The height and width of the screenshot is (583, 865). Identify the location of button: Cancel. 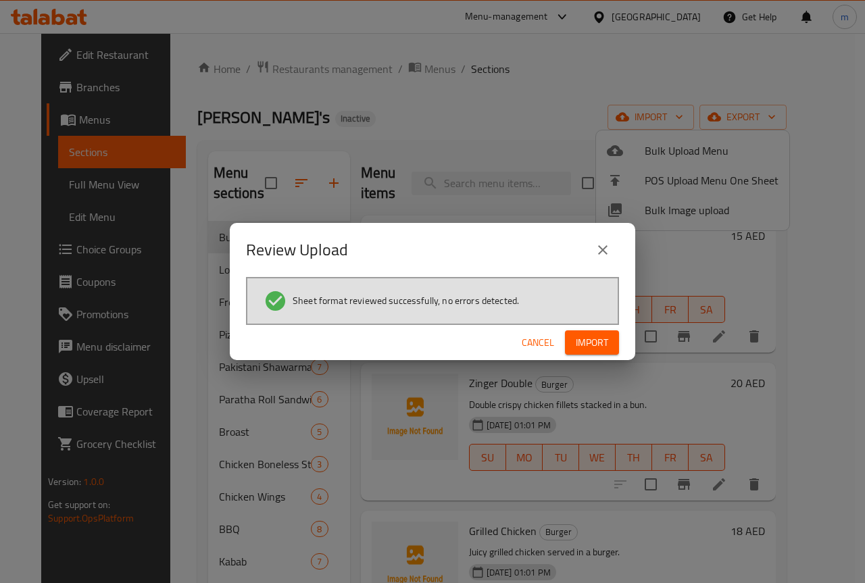
(538, 343).